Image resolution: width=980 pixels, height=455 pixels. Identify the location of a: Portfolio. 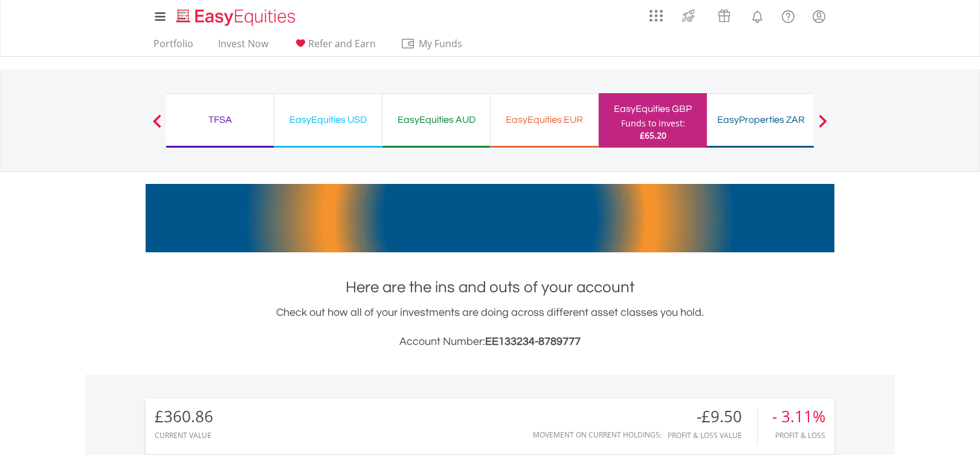
(173, 47).